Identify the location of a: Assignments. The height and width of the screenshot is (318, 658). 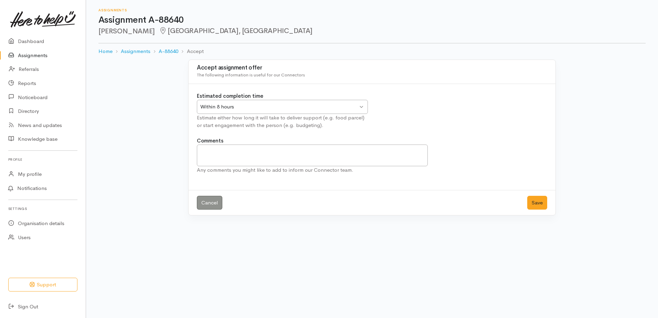
(136, 51).